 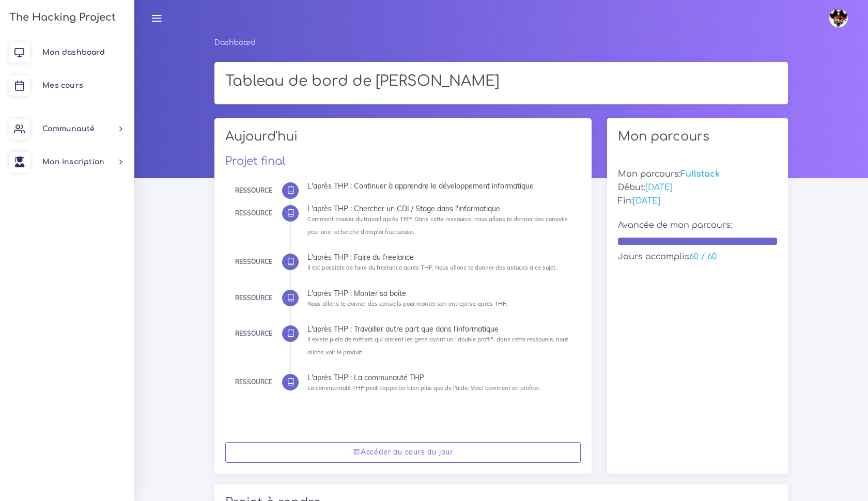 I want to click on span: Mes cours, so click(x=62, y=85).